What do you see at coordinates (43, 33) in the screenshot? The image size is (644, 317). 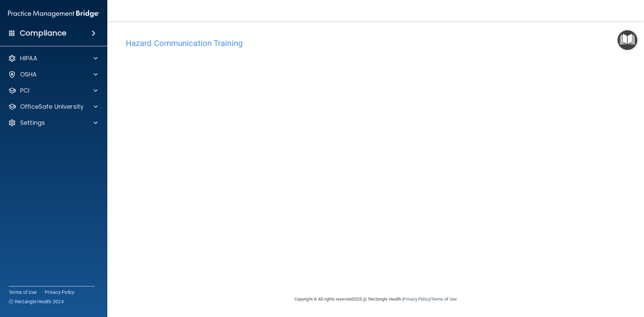 I see `h4: Compliance` at bounding box center [43, 33].